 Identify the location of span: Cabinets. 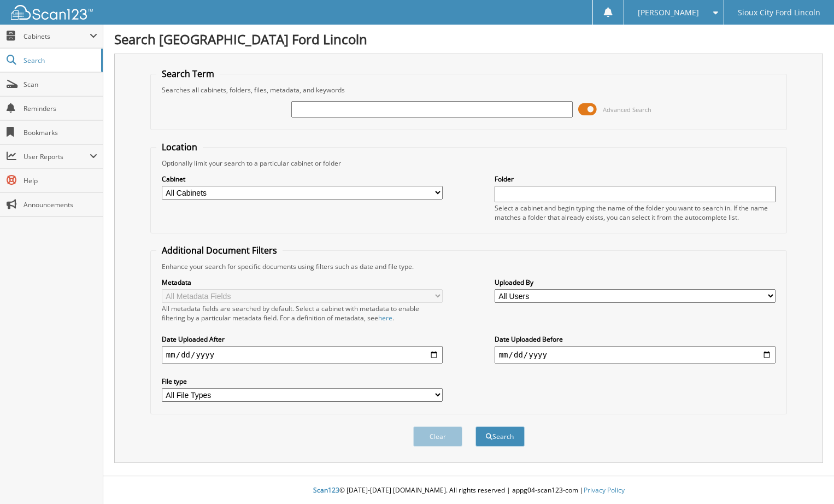
(56, 36).